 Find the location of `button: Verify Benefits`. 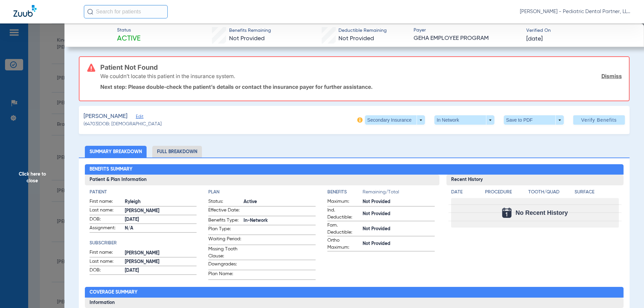

button: Verify Benefits is located at coordinates (599, 120).